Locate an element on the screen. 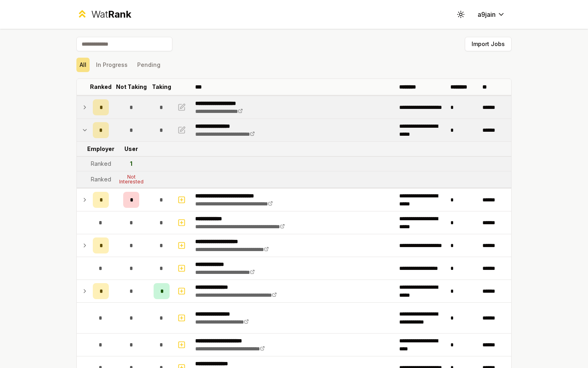  p: Not Taking is located at coordinates (131, 87).